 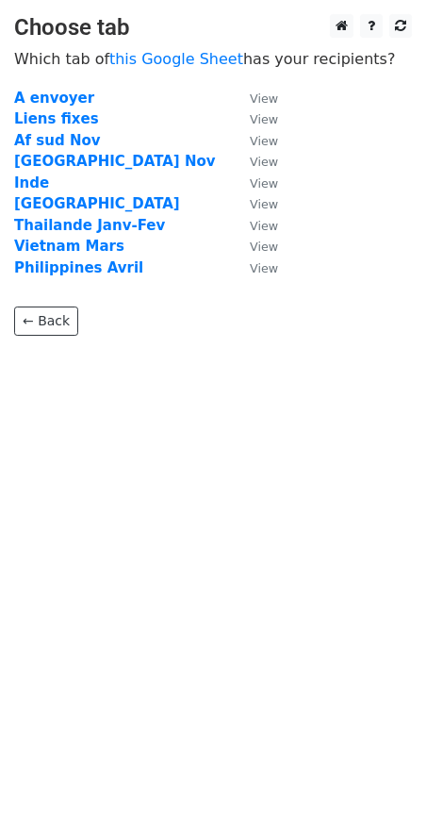 What do you see at coordinates (46, 321) in the screenshot?
I see `a: ← Back` at bounding box center [46, 321].